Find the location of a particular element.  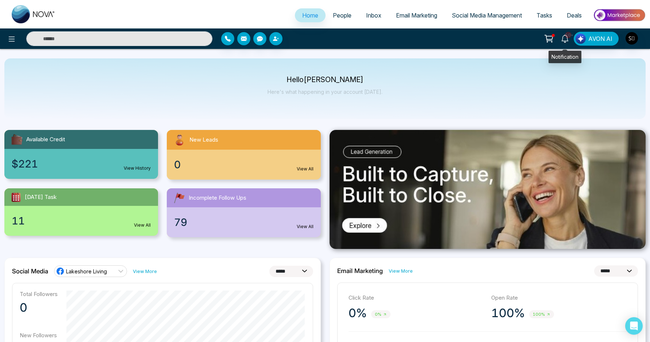

span: Lakeshore Living is located at coordinates (87, 271).